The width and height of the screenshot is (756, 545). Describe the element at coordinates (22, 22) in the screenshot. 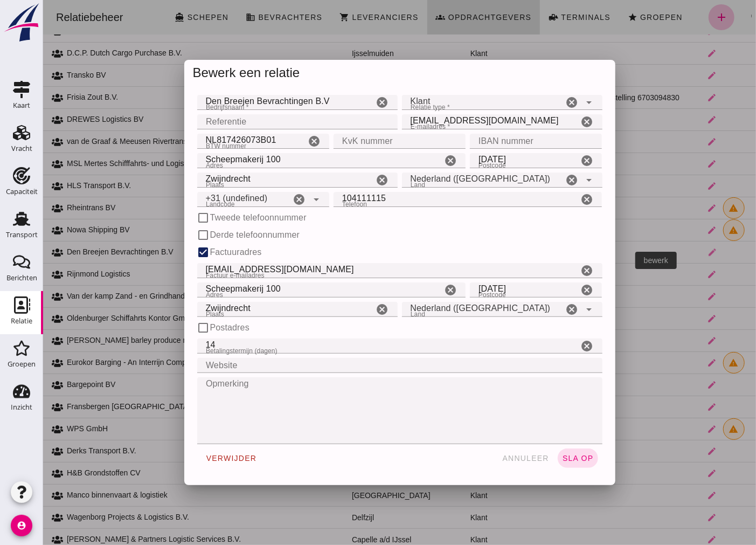

I see `img: logo-small.a267ee39.svg` at that location.